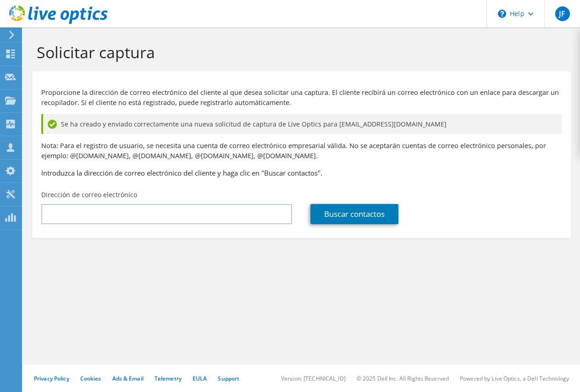 This screenshot has height=392, width=580. Describe the element at coordinates (403, 378) in the screenshot. I see `li: © 2025 Dell Inc. All Rights Reserved` at that location.